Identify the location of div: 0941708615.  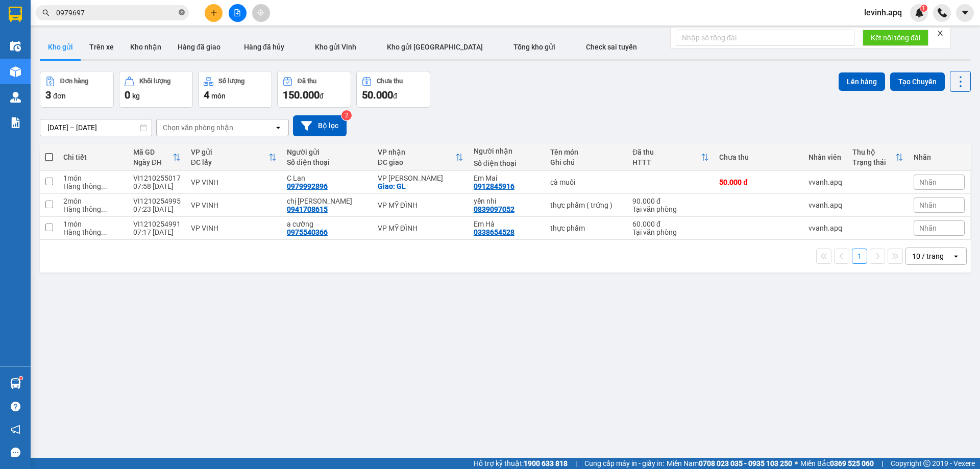
(307, 209).